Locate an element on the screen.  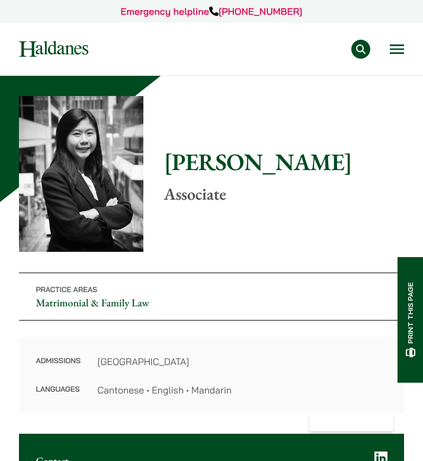
a: Matrimonial & Family Law is located at coordinates (92, 303).